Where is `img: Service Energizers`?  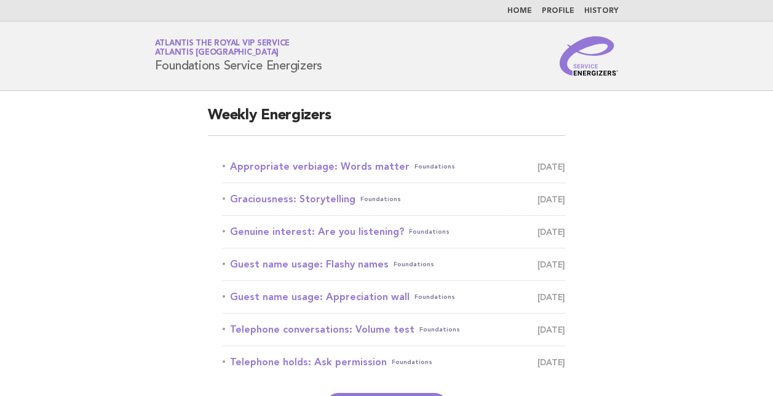 img: Service Energizers is located at coordinates (589, 56).